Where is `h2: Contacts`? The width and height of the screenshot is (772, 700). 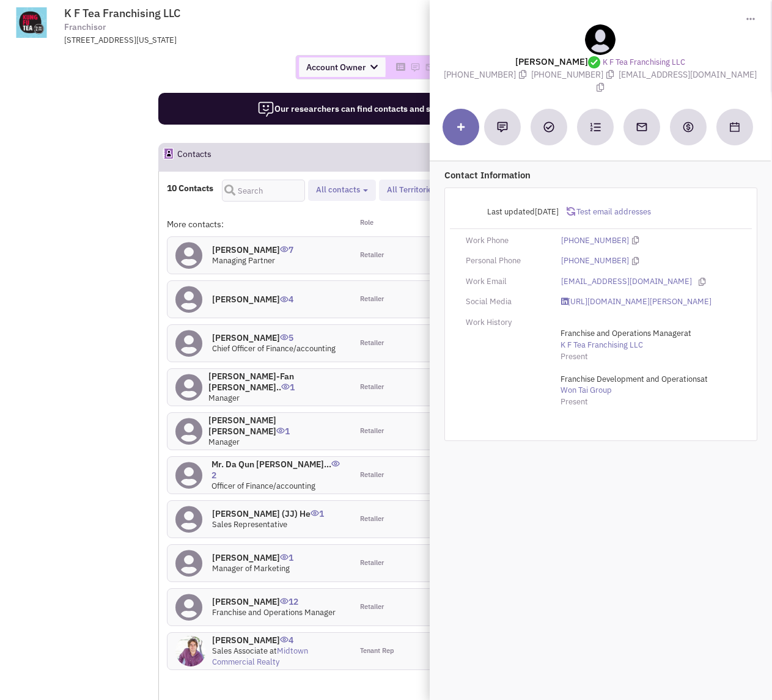
h2: Contacts is located at coordinates (194, 157).